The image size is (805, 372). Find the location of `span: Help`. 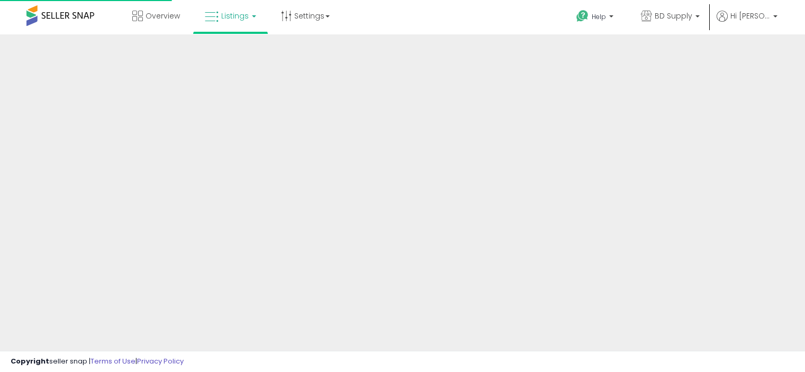

span: Help is located at coordinates (599, 16).